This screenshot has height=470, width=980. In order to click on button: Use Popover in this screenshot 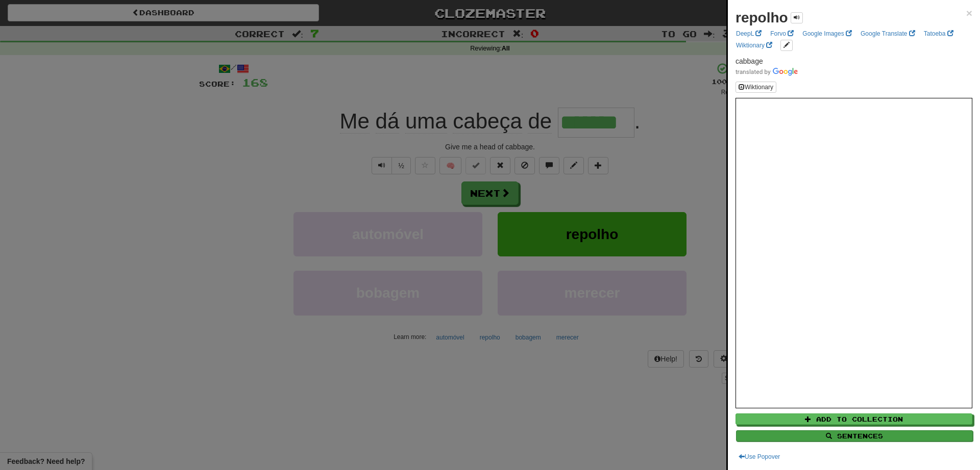, I will do `click(759, 457)`.